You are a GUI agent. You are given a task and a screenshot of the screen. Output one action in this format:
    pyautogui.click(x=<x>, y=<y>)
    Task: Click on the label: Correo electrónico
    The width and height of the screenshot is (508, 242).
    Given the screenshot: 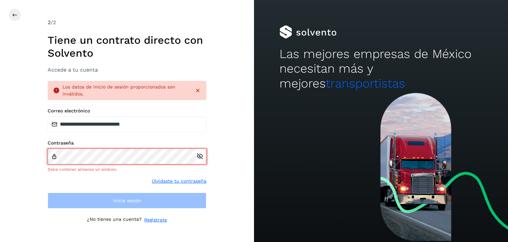 What is the action you would take?
    pyautogui.click(x=127, y=111)
    